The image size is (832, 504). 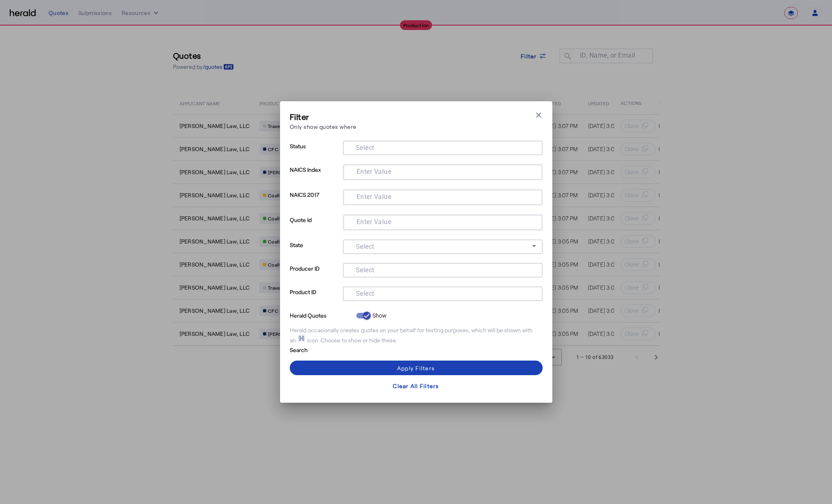 What do you see at coordinates (416, 335) in the screenshot?
I see `div: Herald occasionally creates quotes on your behalf for testing purposes, which will be shown with ...` at bounding box center [416, 335].